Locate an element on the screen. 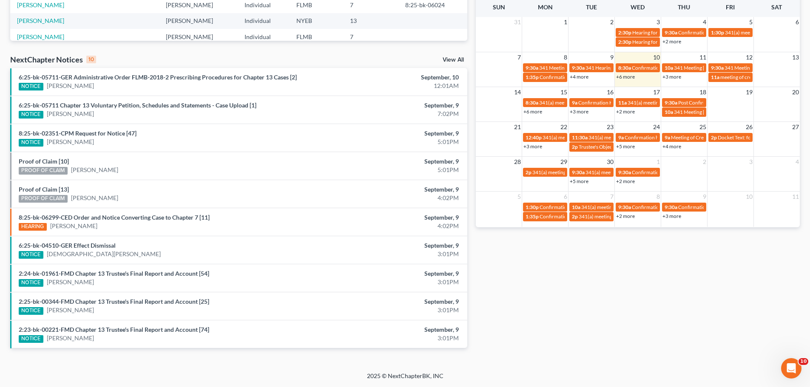 The height and width of the screenshot is (387, 810). span: 16 is located at coordinates (610, 92).